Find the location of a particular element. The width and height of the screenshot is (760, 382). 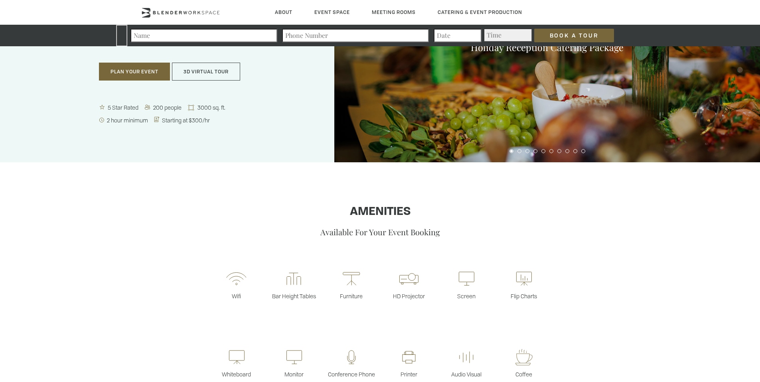

p: Conference Phone is located at coordinates (351, 374).